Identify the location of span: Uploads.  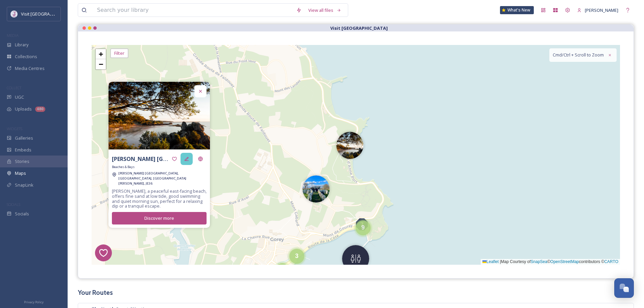
(23, 109).